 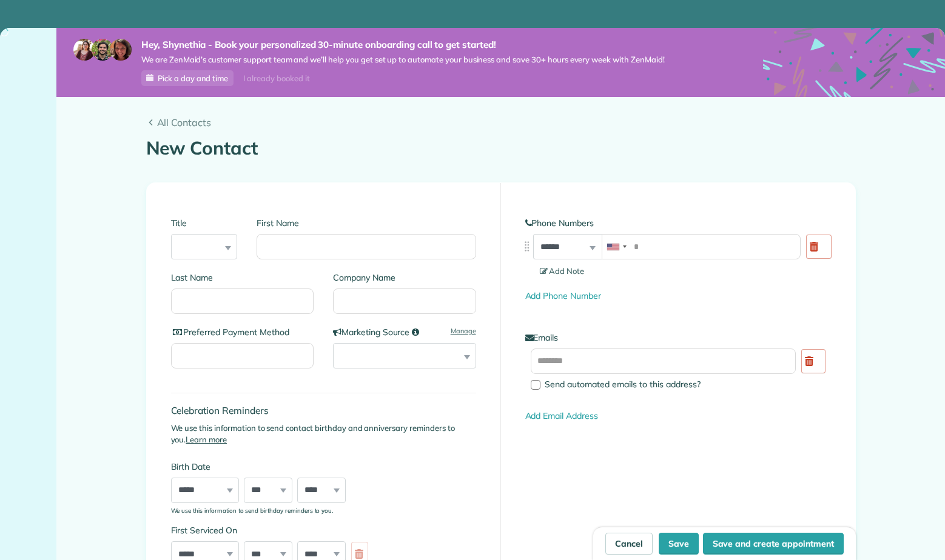 I want to click on label: Company Name, so click(x=405, y=278).